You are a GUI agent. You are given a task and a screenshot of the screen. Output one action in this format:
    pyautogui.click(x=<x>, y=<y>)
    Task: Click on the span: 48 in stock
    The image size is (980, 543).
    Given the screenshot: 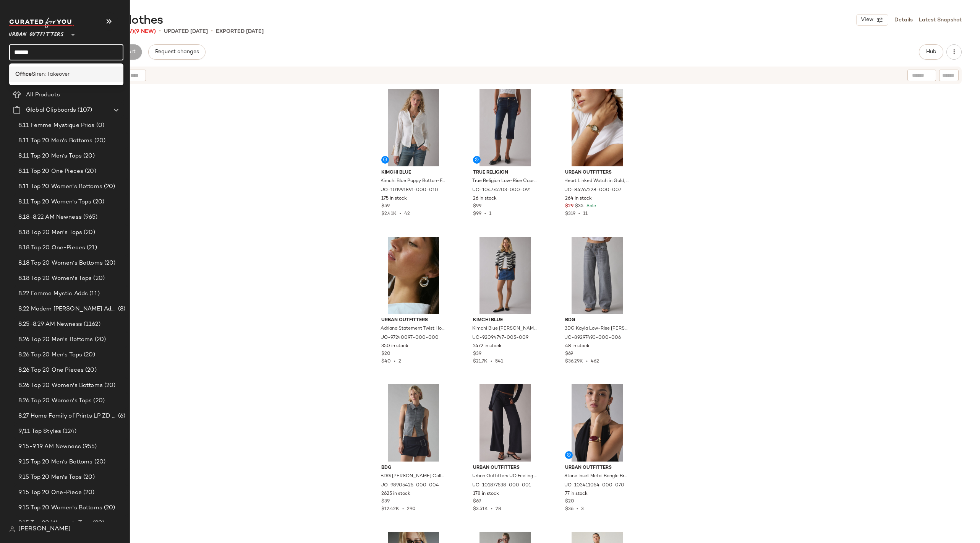 What is the action you would take?
    pyautogui.click(x=578, y=346)
    